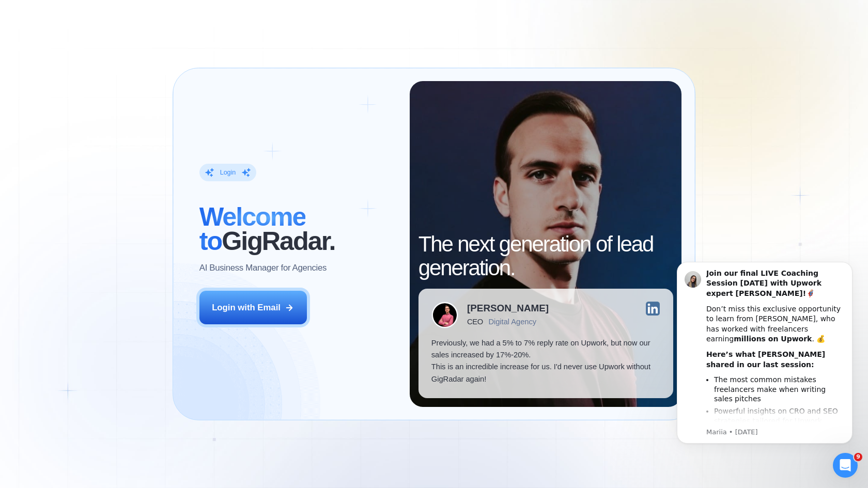 The height and width of the screenshot is (488, 868). Describe the element at coordinates (546, 361) in the screenshot. I see `p: Previously, we had a 5% to 7% reply rate on Upwork, but now our sales increased by 17%-20%. This ...` at that location.